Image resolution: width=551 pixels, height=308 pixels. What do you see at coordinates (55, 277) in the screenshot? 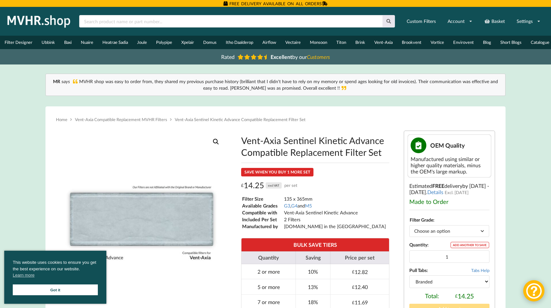
I see `div: cookieconsent` at bounding box center [55, 277].